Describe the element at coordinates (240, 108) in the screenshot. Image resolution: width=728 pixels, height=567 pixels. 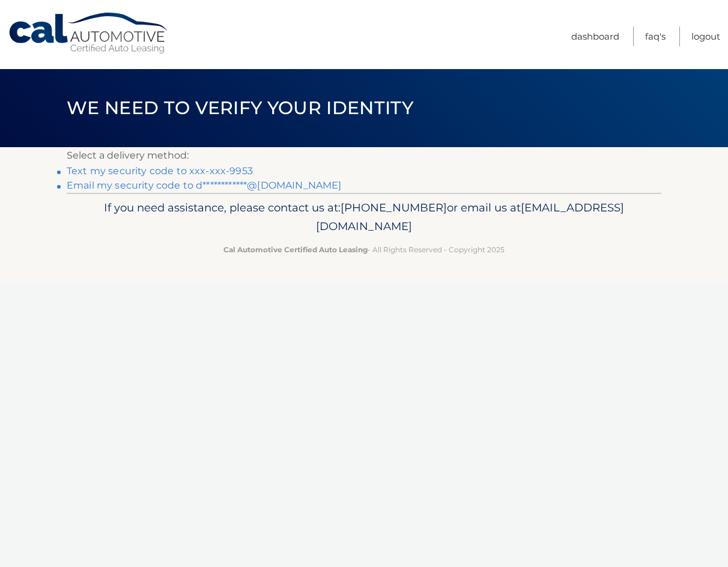
I see `span: We need to verify your identity` at that location.